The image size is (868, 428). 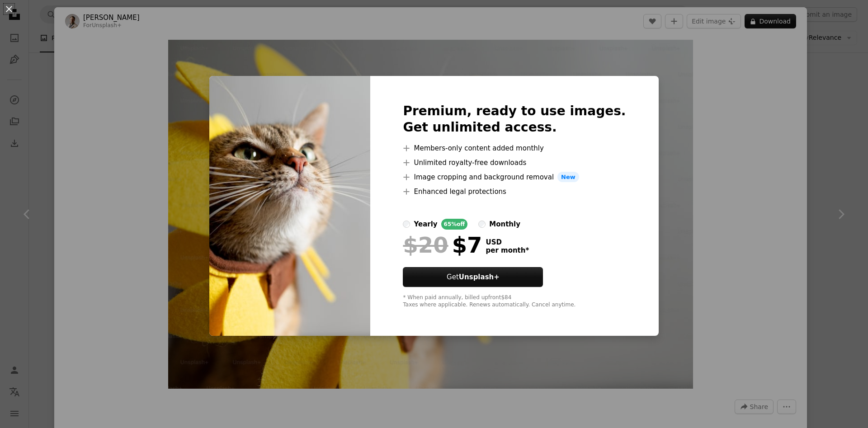 I want to click on input: monthly, so click(x=482, y=224).